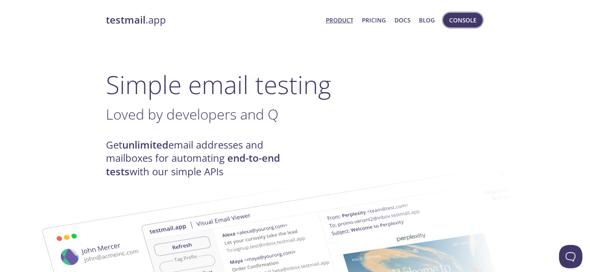 Image resolution: width=590 pixels, height=272 pixels. Describe the element at coordinates (373, 20) in the screenshot. I see `a: Pricing` at that location.